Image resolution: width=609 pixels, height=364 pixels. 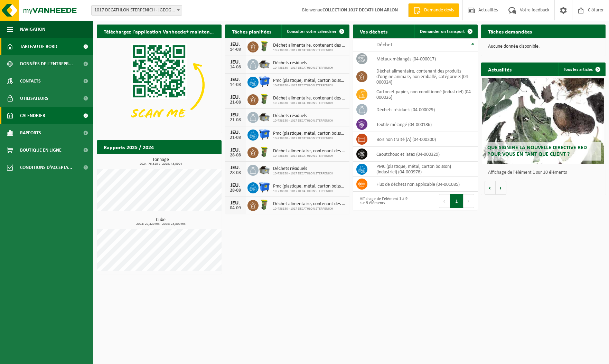 I want to click on a: Consulter les rapports, so click(x=191, y=160).